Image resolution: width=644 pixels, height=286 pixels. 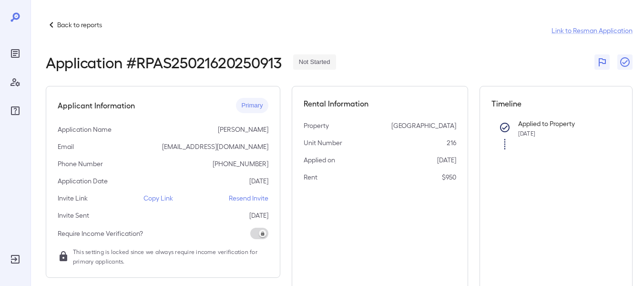 What do you see at coordinates (84, 129) in the screenshot?
I see `p: Application Name` at bounding box center [84, 129].